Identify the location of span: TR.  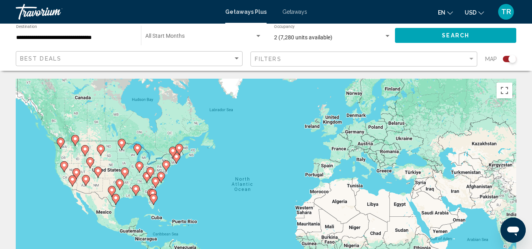
(506, 12).